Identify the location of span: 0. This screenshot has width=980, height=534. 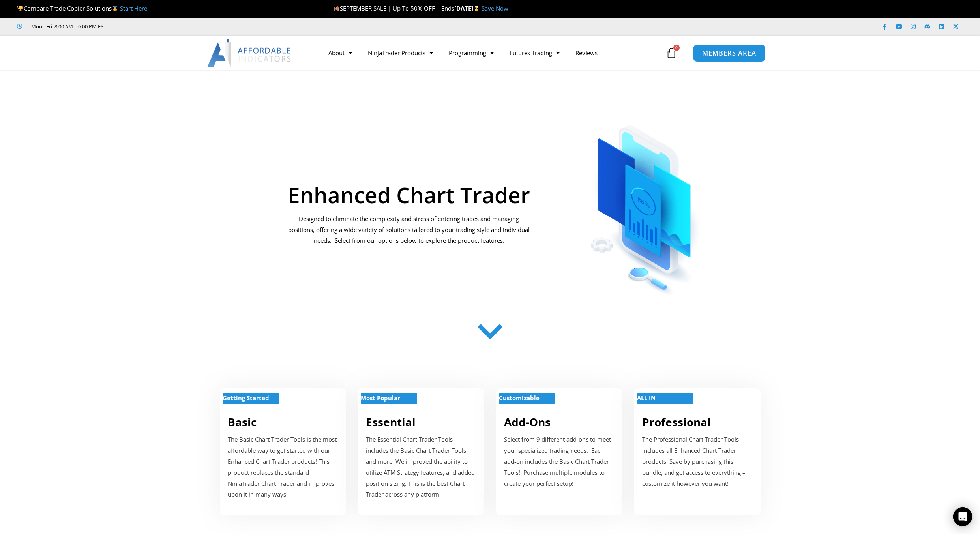
(677, 47).